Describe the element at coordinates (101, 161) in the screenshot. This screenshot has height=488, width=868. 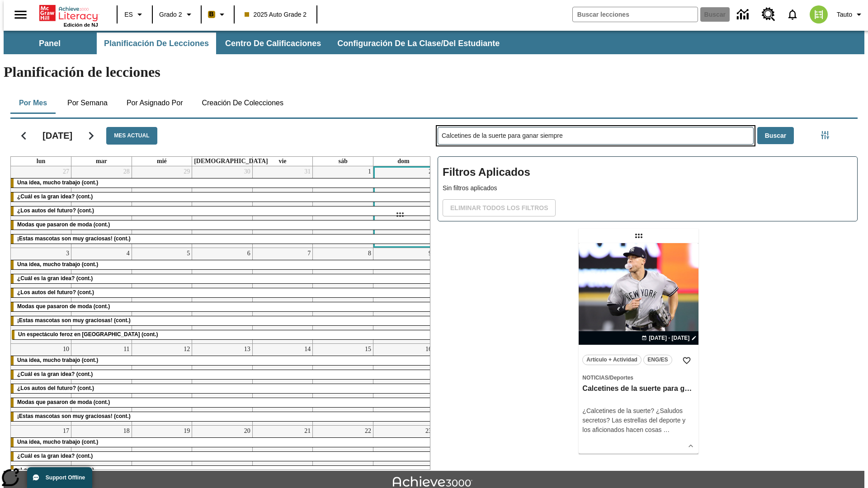
I see `a: martes` at that location.